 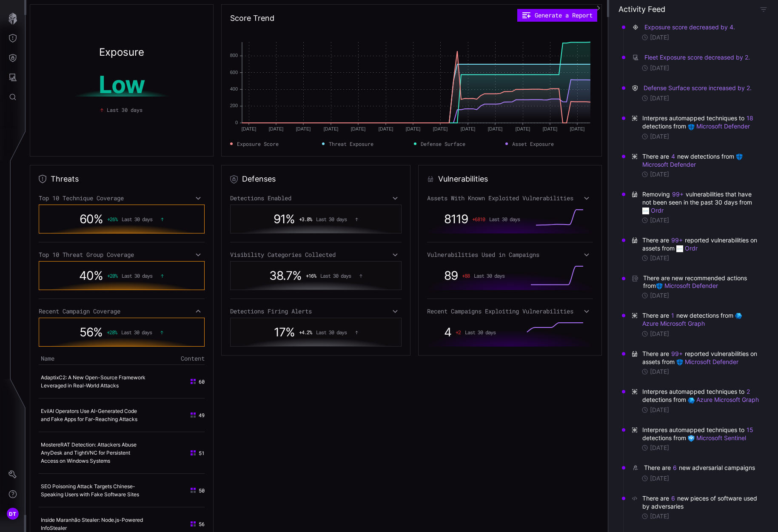 I want to click on text: 400, so click(x=234, y=89).